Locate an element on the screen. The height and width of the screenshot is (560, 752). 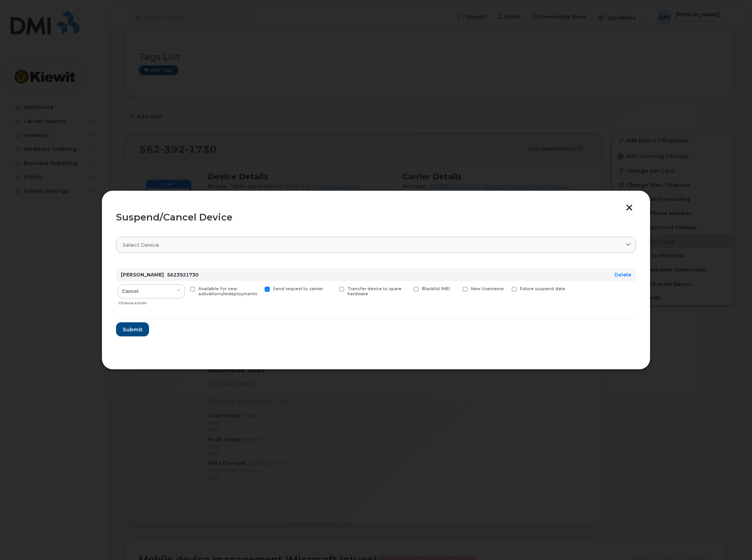
span: Submit is located at coordinates (133, 329).